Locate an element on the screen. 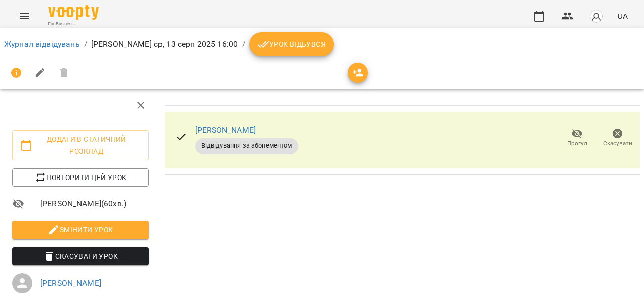  span: Додати в статичний розклад is located at coordinates (81, 146).